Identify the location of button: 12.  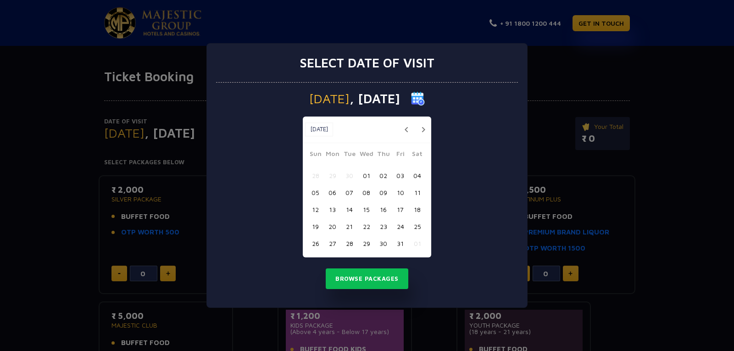
(315, 209).